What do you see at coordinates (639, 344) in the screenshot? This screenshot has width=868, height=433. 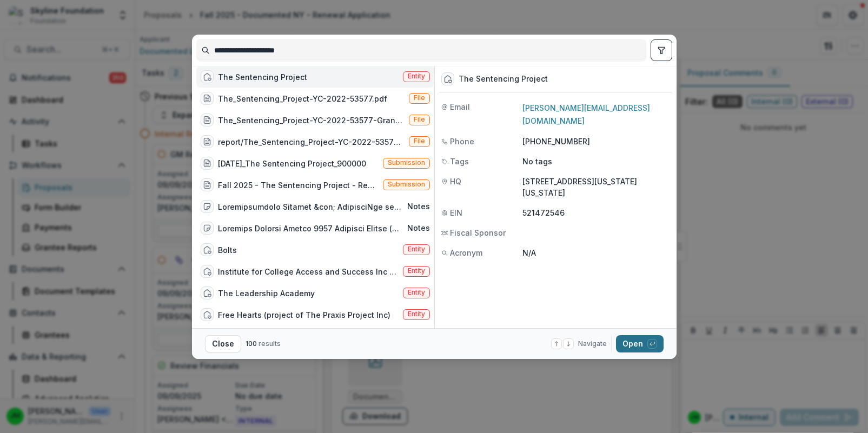 I see `button: Open` at bounding box center [639, 344].